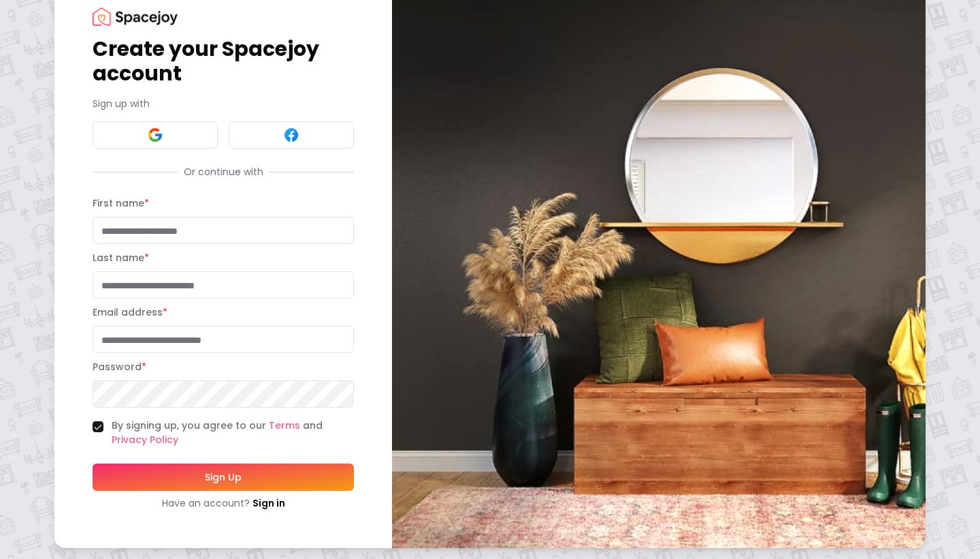 Image resolution: width=980 pixels, height=559 pixels. Describe the element at coordinates (233, 433) in the screenshot. I see `label: By signing up, you agree to our and` at that location.